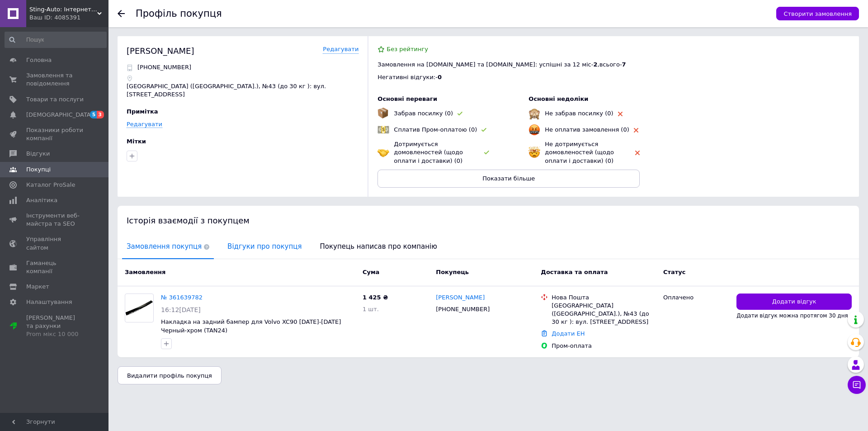 This screenshot has width=868, height=431. I want to click on span: Покупець написав про компанію, so click(379, 247).